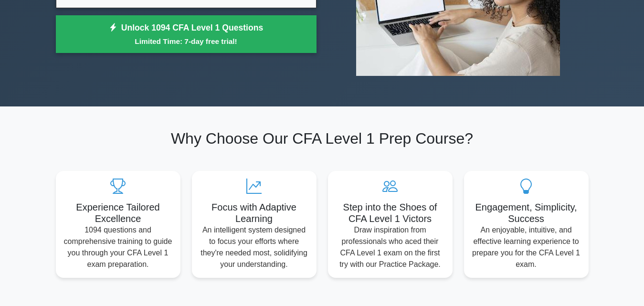 The image size is (644, 306). I want to click on h5: Focus with Adaptive Learning, so click(254, 213).